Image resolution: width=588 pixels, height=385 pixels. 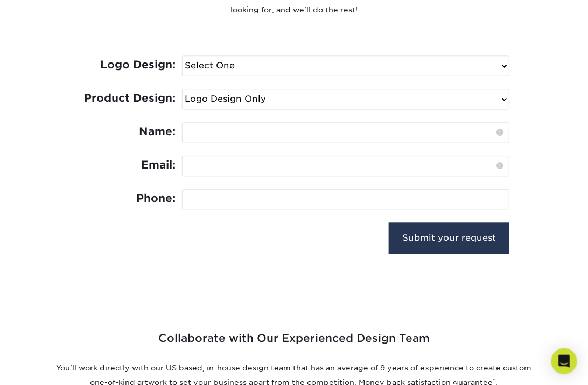 I want to click on label: Name:, so click(x=127, y=132).